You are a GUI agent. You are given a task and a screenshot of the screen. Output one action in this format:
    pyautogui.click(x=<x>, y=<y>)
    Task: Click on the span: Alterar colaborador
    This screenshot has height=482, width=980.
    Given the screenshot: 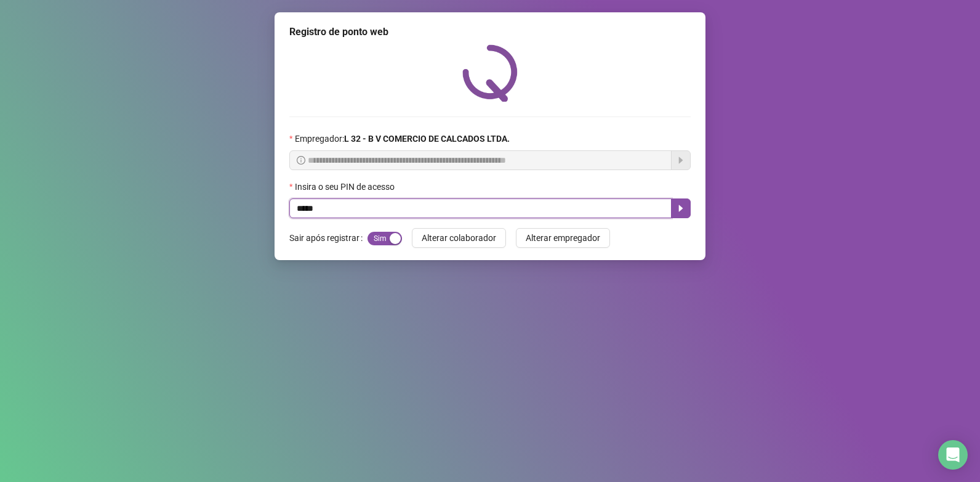 What is the action you would take?
    pyautogui.click(x=459, y=238)
    